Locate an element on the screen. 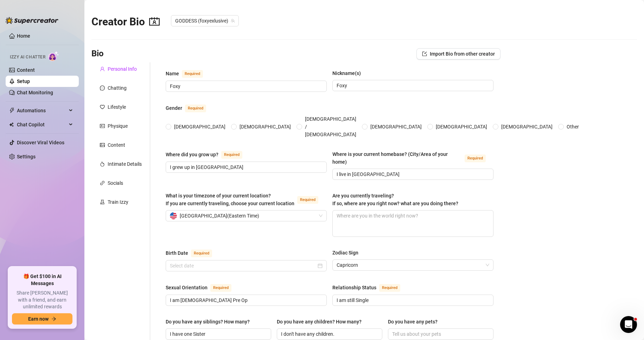 The width and height of the screenshot is (644, 340). input: Where did you grow up? is located at coordinates (245, 167).